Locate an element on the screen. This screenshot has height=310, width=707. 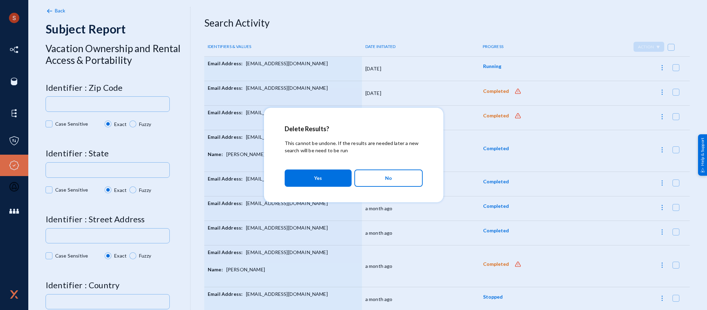
h2: Delete Results? is located at coordinates (354, 129).